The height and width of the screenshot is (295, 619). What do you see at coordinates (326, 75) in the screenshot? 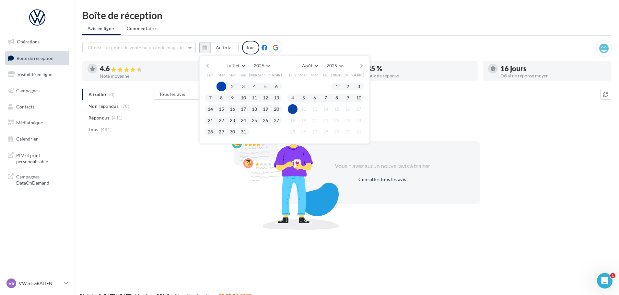
I see `span: Jeu` at bounding box center [326, 75].